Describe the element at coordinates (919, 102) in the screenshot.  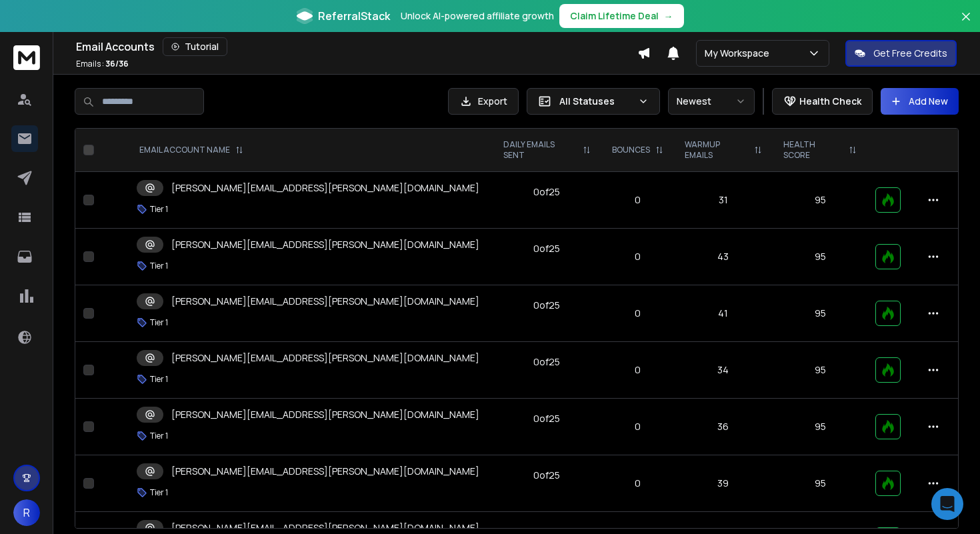
I see `button: Add New` at that location.